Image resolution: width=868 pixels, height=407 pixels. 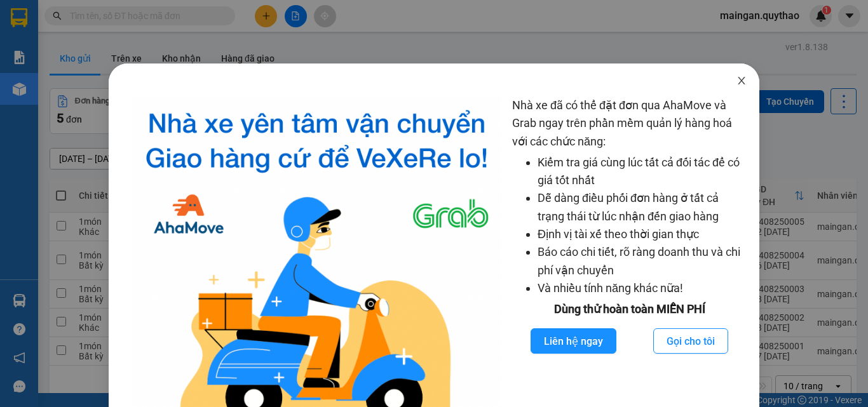 What do you see at coordinates (691, 341) in the screenshot?
I see `button: Gọi cho tôi` at bounding box center [691, 341].